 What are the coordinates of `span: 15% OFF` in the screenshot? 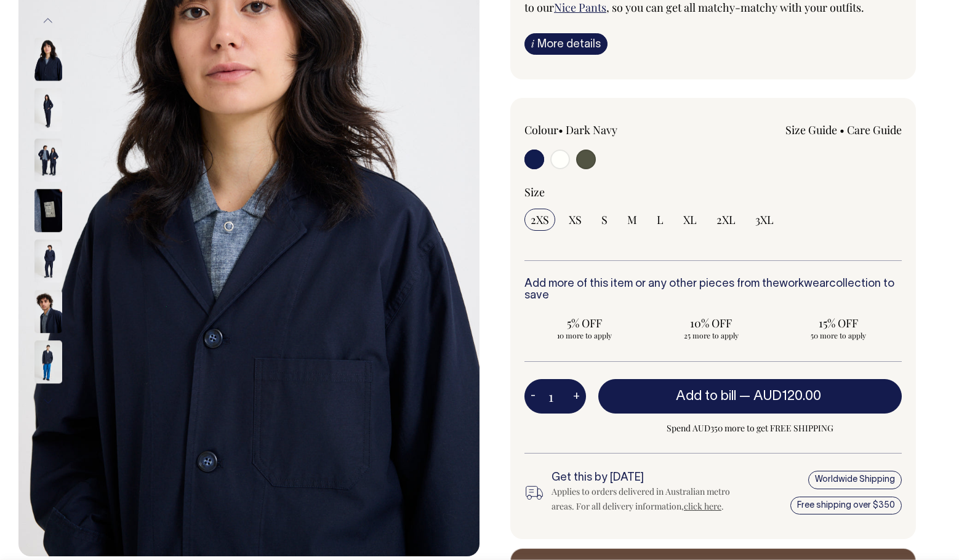 It's located at (838, 323).